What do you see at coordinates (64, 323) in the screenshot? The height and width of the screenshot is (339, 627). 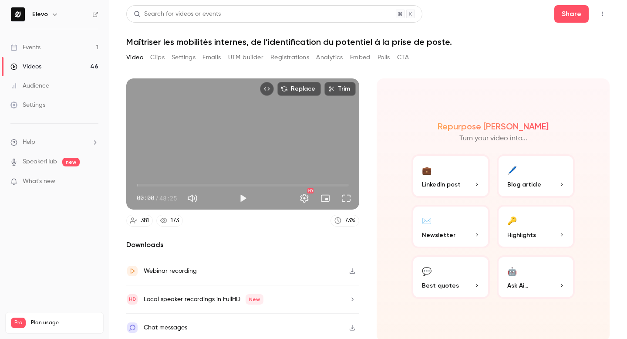 I see `span: Plan usage` at bounding box center [64, 323].